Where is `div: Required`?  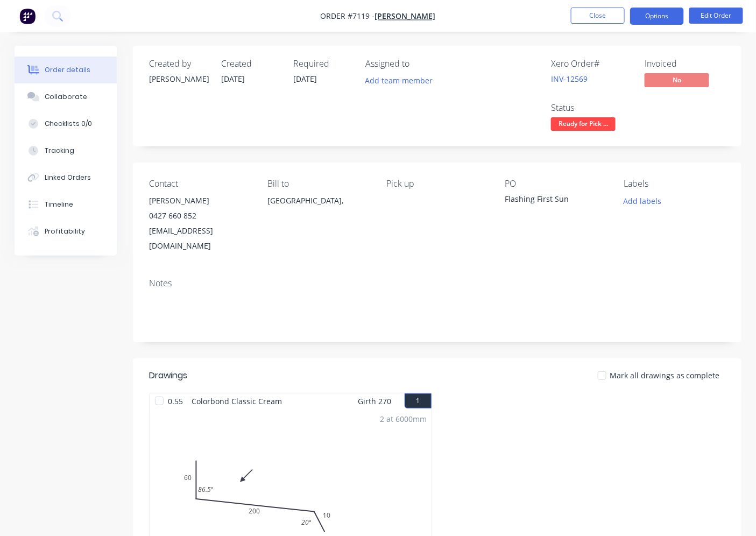
div: Required is located at coordinates (323, 64).